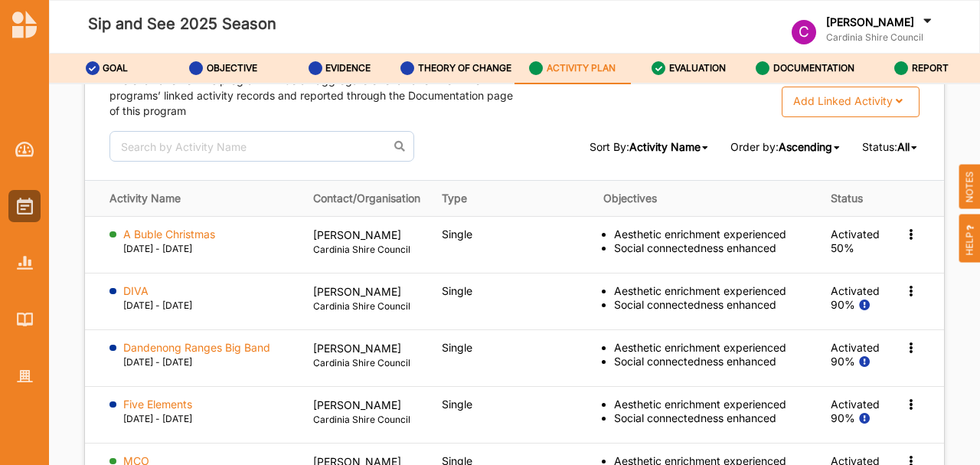 Image resolution: width=980 pixels, height=465 pixels. I want to click on a: Five Elements, so click(158, 404).